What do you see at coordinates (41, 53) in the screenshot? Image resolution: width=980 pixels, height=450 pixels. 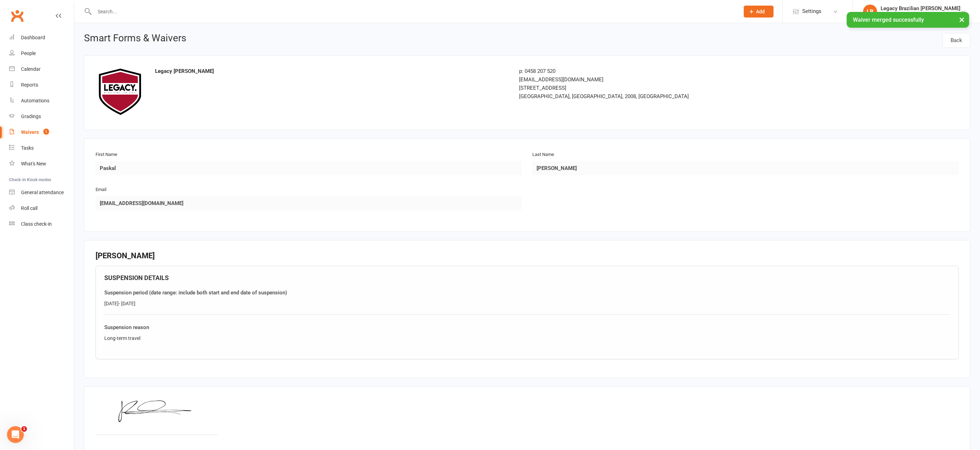 I see `a: People` at bounding box center [41, 53].